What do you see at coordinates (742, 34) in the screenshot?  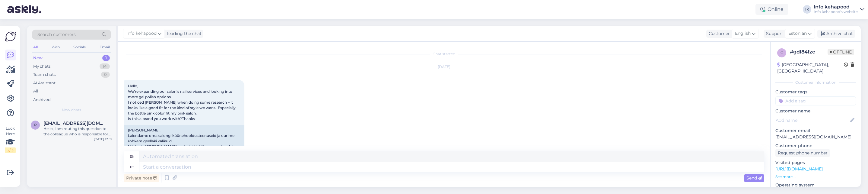 I see `span: English` at bounding box center [742, 34].